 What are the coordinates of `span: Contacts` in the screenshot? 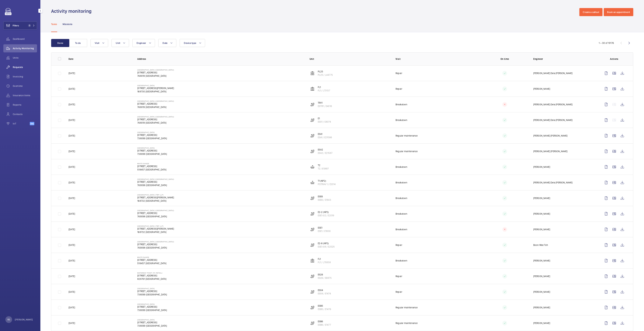 It's located at (25, 114).